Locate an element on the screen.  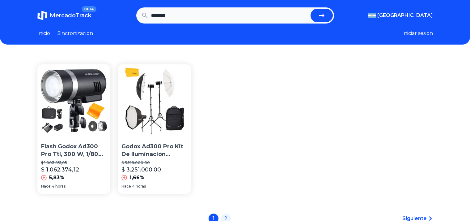
p: $ 1.003.851,05 is located at coordinates (74, 162).